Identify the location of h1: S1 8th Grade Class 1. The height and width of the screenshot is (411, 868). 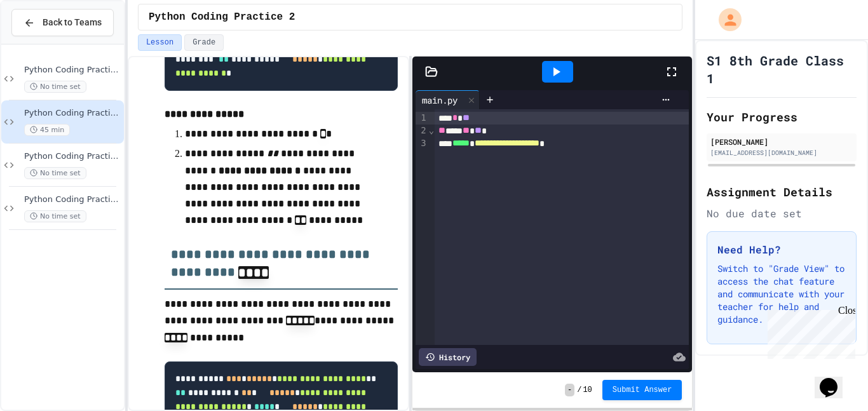
(781, 69).